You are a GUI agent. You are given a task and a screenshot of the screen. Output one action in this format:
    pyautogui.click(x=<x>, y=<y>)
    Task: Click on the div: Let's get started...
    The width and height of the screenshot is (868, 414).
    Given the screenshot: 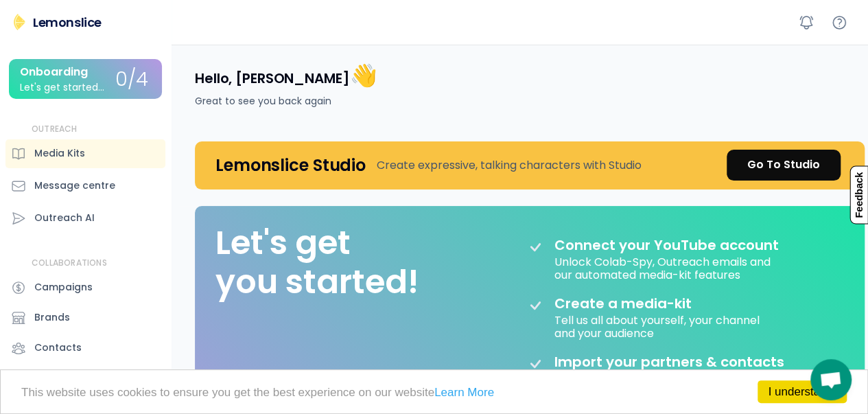 What is the action you would take?
    pyautogui.click(x=61, y=87)
    